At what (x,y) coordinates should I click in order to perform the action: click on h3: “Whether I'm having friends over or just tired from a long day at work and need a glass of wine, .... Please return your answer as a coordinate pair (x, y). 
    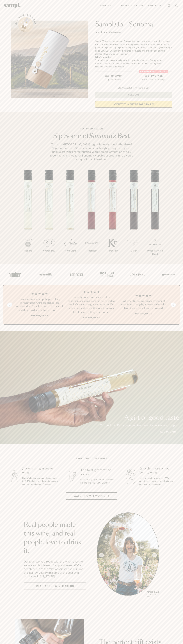
    Looking at the image, I should click on (143, 305).